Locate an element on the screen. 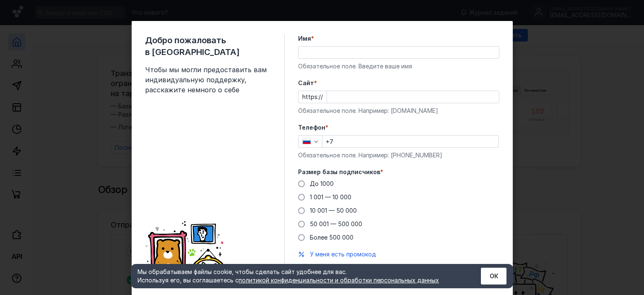 The height and width of the screenshot is (295, 644). span: До 1000 is located at coordinates (322, 184).